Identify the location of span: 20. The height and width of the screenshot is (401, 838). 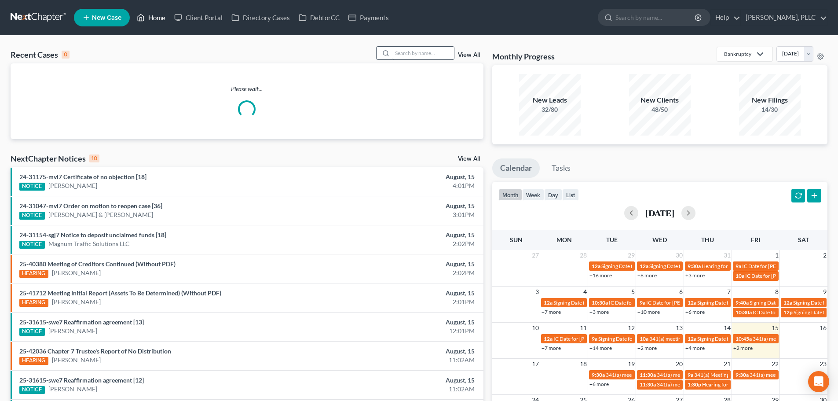
(679, 364).